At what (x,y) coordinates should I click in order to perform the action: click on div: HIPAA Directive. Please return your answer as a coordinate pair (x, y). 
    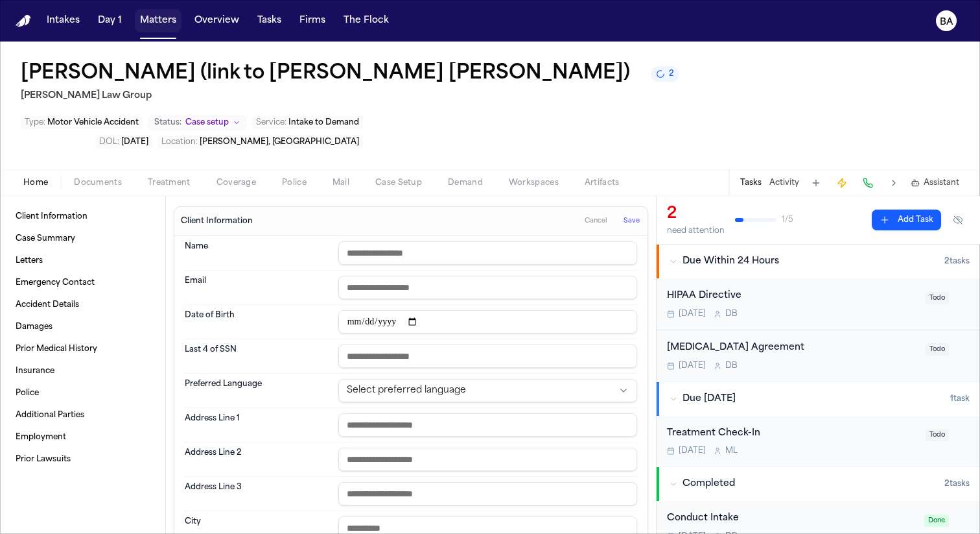
    Looking at the image, I should click on (792, 296).